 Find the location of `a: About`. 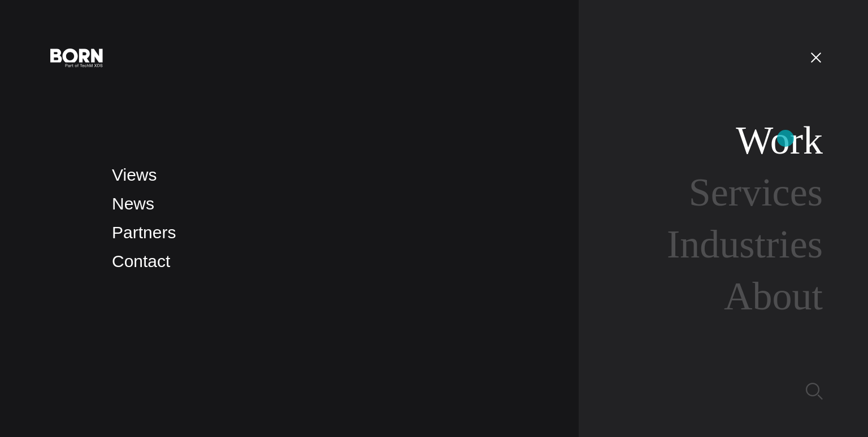

a: About is located at coordinates (773, 296).